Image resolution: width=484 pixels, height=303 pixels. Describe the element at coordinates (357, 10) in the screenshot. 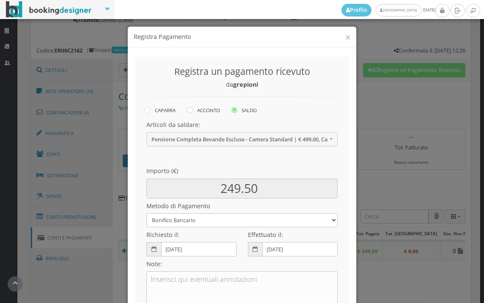

I see `a: Profilo` at that location.